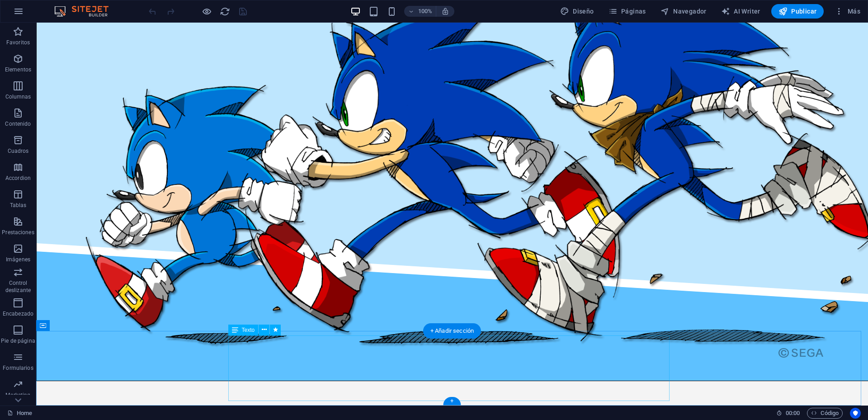 Image resolution: width=868 pixels, height=420 pixels. What do you see at coordinates (206, 11) in the screenshot?
I see `button: Haz clic para salir del modo de previsualización y seguir editando` at bounding box center [206, 11].